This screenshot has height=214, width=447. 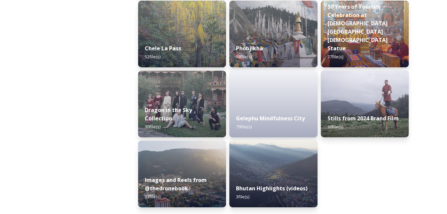 I want to click on img: Phobjika%2520by%2520Matt%2520Dutile1.jpg, so click(x=273, y=34).